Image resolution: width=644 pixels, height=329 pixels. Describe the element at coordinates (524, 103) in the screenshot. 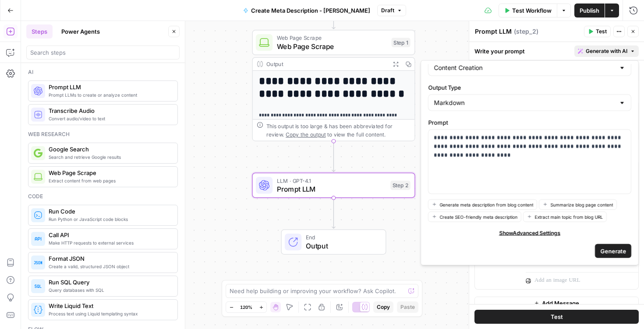

I see `input: Markdown` at that location.